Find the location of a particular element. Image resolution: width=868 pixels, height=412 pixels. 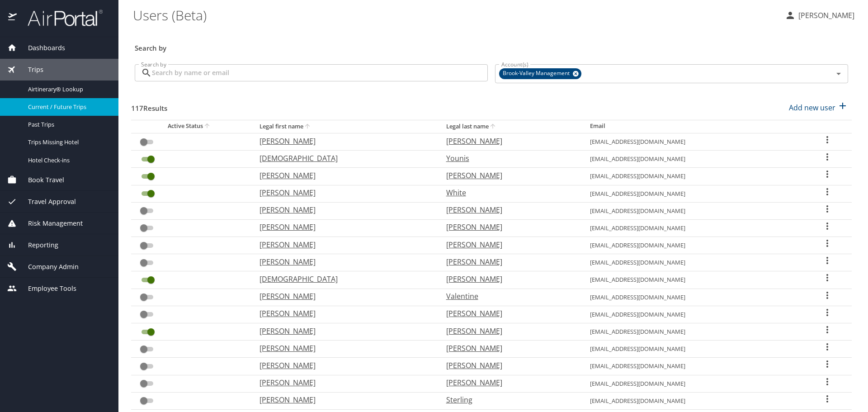

span: Reporting is located at coordinates (37, 245).